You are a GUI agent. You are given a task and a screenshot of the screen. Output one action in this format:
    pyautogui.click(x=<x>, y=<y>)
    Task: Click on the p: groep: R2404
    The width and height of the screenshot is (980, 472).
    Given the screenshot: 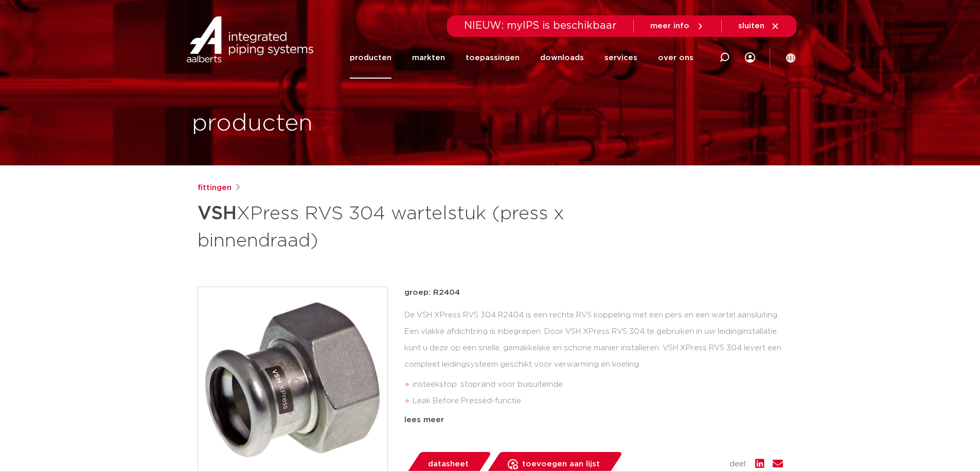 What is the action you would take?
    pyautogui.click(x=593, y=293)
    